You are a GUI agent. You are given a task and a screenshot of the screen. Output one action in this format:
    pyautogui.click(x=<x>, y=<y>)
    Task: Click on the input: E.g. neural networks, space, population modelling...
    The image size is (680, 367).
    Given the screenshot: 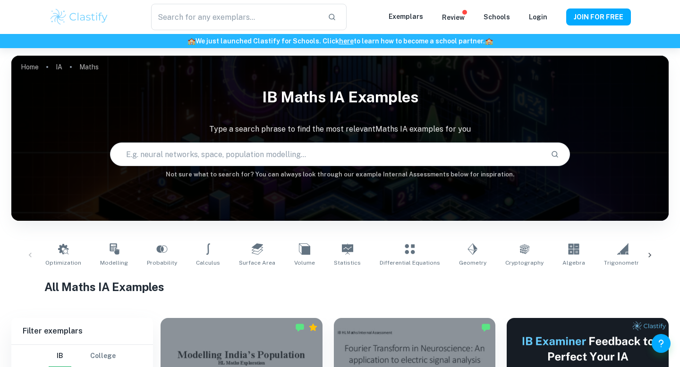 What is the action you would take?
    pyautogui.click(x=327, y=154)
    